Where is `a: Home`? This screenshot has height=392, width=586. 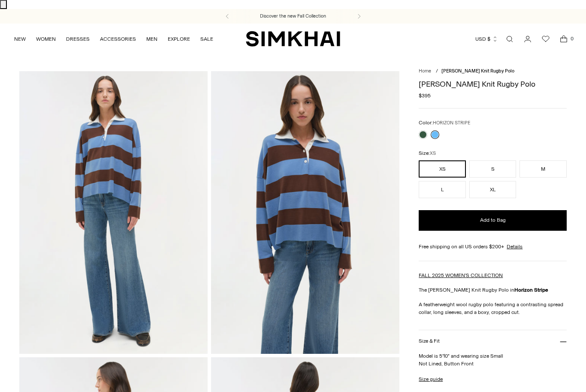 a: Home is located at coordinates (425, 71).